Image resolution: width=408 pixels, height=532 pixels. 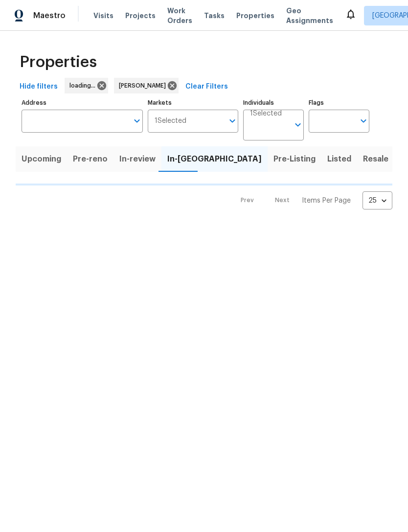 I want to click on nav: Pagination Navigation, so click(x=312, y=200).